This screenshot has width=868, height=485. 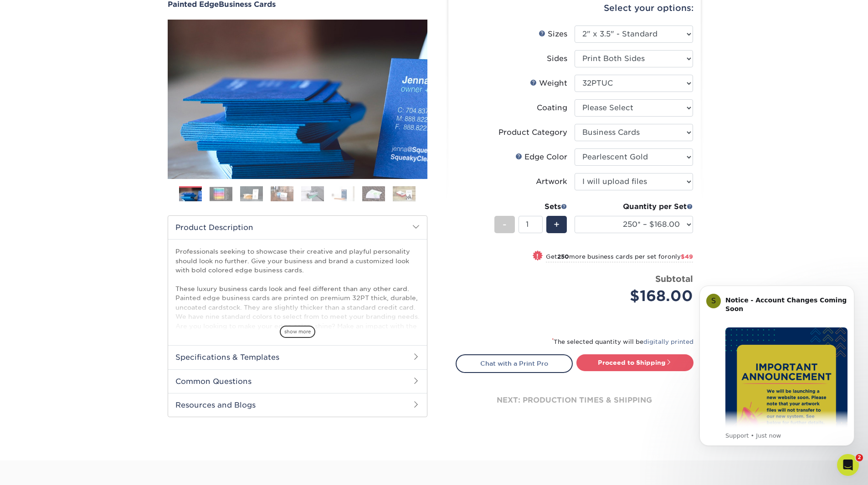 What do you see at coordinates (298, 358) in the screenshot?
I see `h2: Specifications & Templates` at bounding box center [298, 358].